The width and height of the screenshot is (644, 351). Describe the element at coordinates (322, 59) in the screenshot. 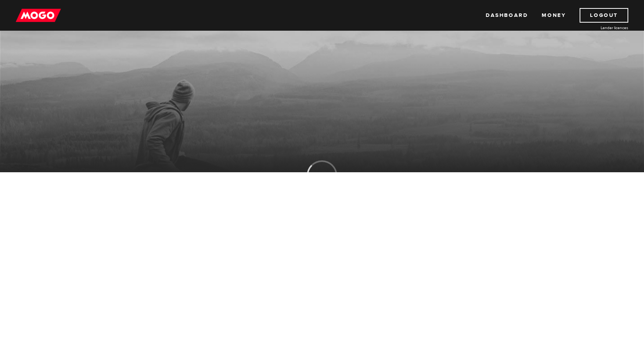

I see `h1: MogoMoney` at that location.